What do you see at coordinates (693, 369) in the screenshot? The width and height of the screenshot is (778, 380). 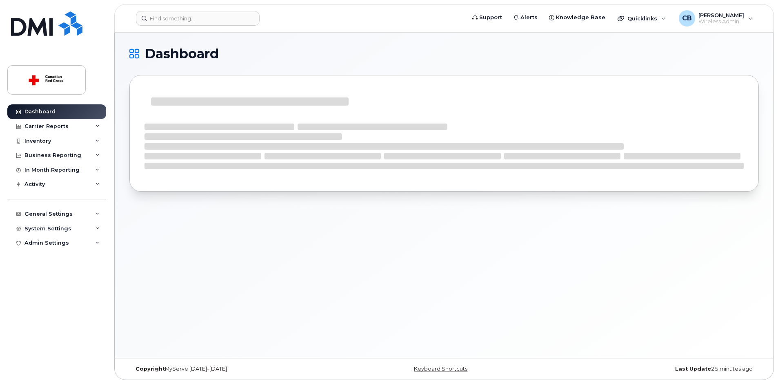 I see `strong: Last Update` at bounding box center [693, 369].